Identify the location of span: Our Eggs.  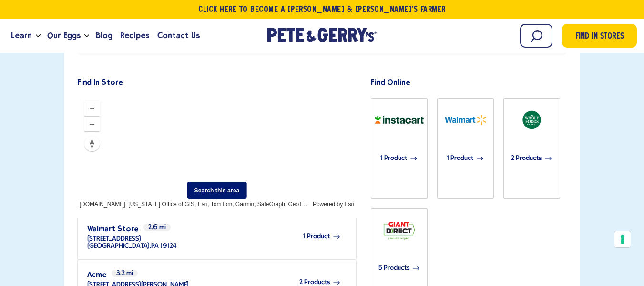
(64, 35).